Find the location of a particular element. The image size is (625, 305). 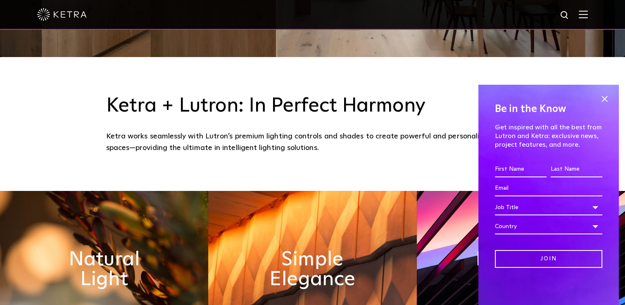

h3: Ketra + Lutron: In Perfect Harmony is located at coordinates (313, 106).